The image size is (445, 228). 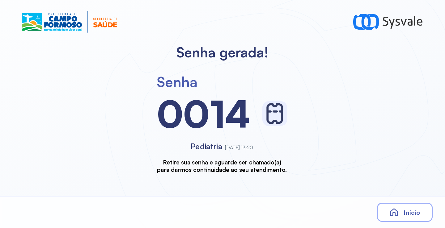 What do you see at coordinates (206, 146) in the screenshot?
I see `span: Pediatria` at bounding box center [206, 146].